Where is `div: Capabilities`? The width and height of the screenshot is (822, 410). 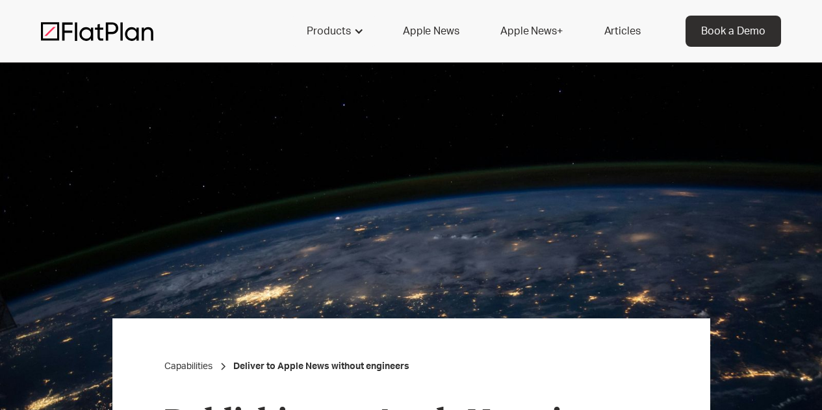
div: Capabilities is located at coordinates (188, 366).